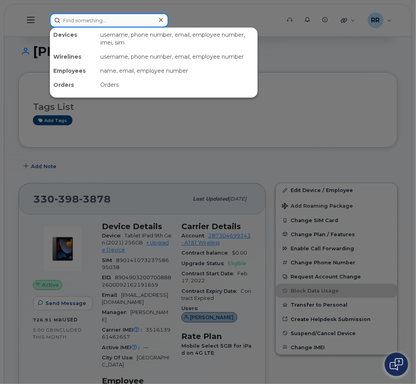 This screenshot has height=384, width=416. I want to click on div: Employees, so click(74, 71).